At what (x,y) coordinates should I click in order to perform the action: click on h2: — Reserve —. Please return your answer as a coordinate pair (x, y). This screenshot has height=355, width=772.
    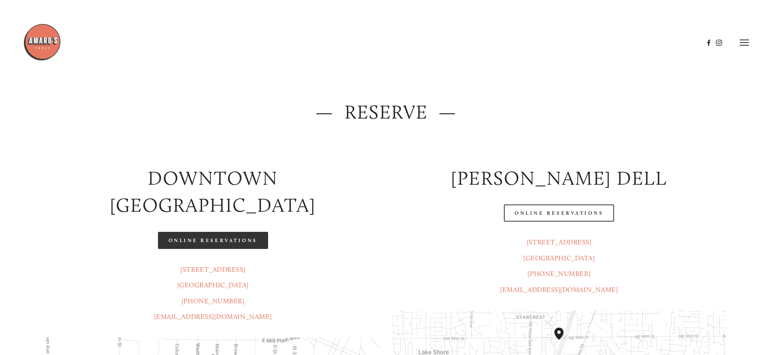
    Looking at the image, I should click on (386, 112).